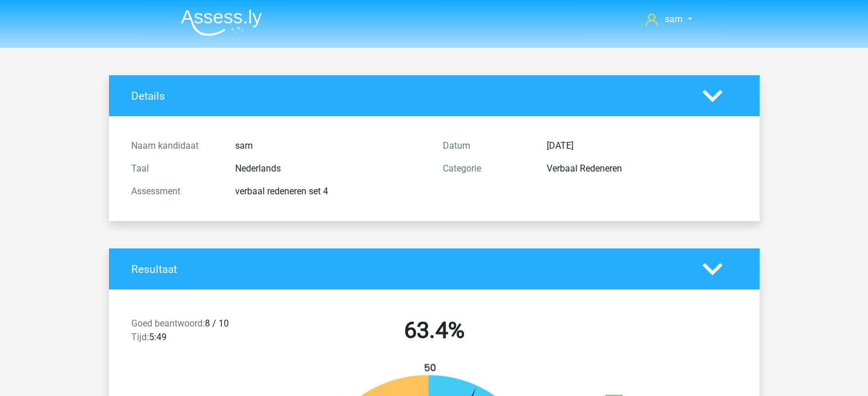 The image size is (868, 396). I want to click on div: Categorie, so click(486, 169).